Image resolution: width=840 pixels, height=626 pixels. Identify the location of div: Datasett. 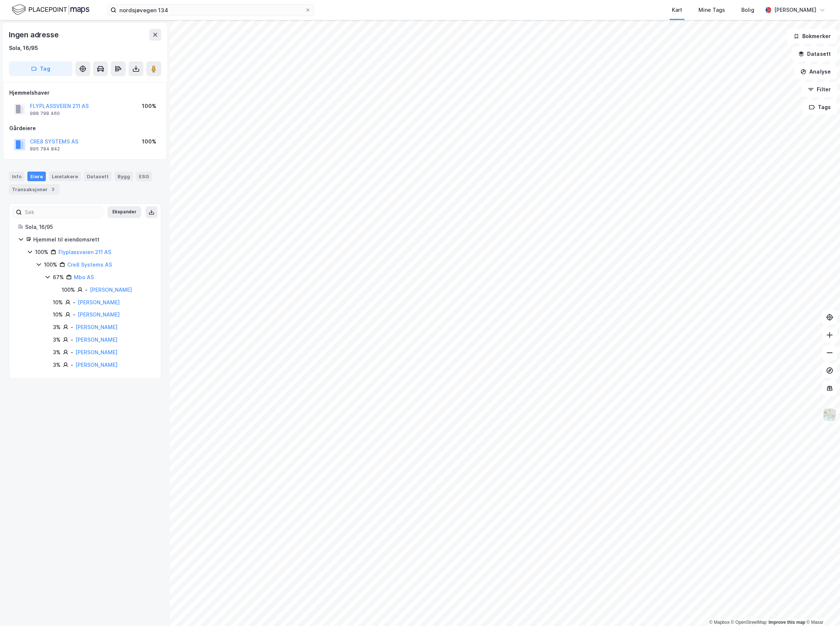
(98, 176).